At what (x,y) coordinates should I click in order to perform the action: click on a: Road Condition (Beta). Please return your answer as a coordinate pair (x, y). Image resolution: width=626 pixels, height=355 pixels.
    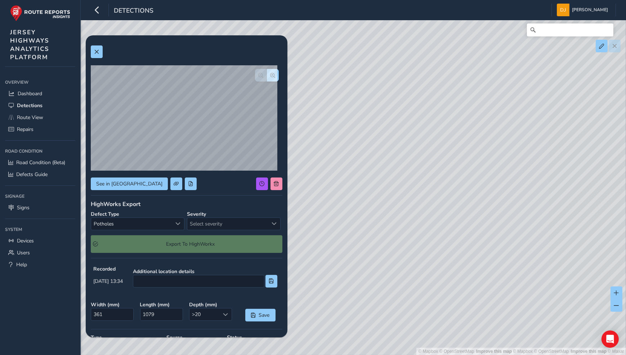
    Looking at the image, I should click on (40, 162).